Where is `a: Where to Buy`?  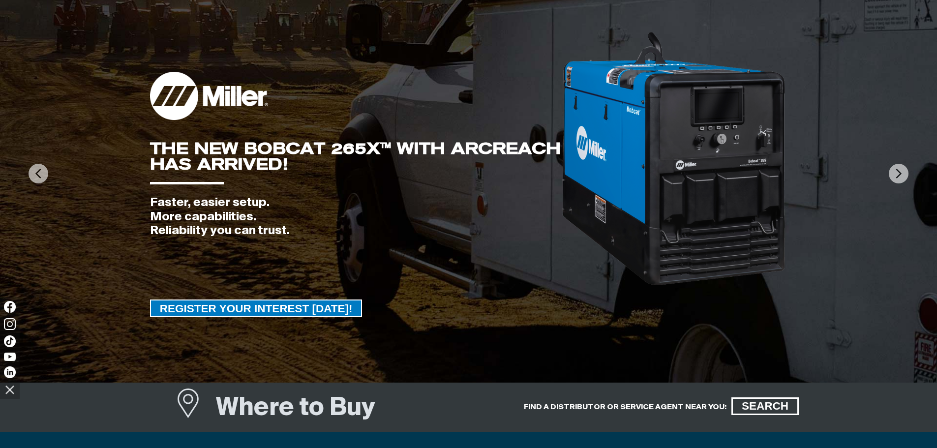 a: Where to Buy is located at coordinates (196, 410).